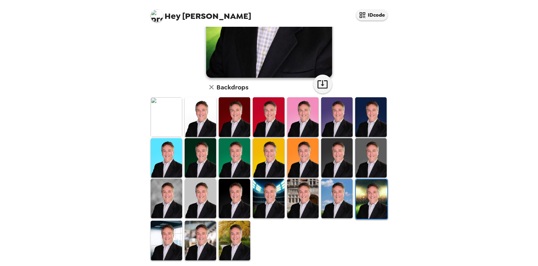 Image resolution: width=538 pixels, height=266 pixels. Describe the element at coordinates (173, 16) in the screenshot. I see `span: Hey` at that location.